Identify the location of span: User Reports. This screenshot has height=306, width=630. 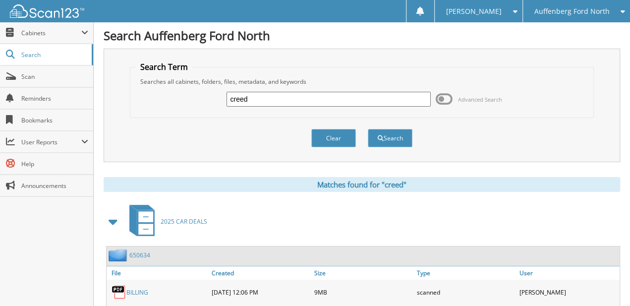
(51, 142).